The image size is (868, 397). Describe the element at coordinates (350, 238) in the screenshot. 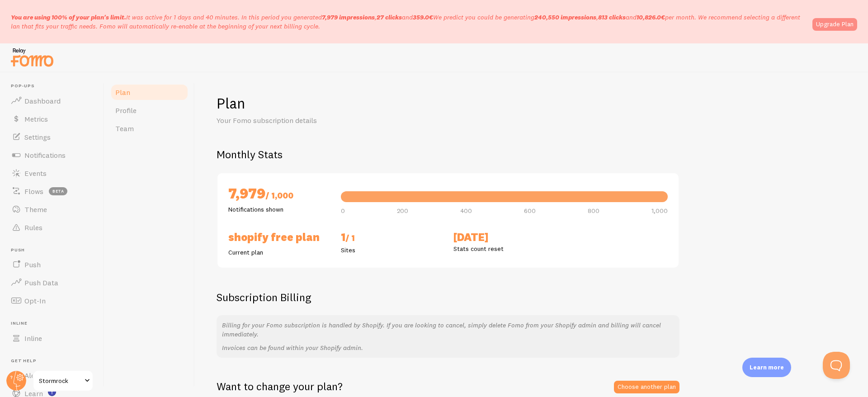

I see `span: / 1` at that location.